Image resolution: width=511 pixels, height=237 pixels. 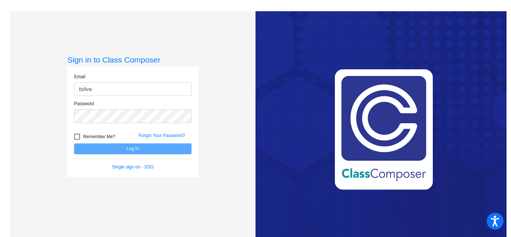 I want to click on a: Single sign on - SSO, so click(x=132, y=167).